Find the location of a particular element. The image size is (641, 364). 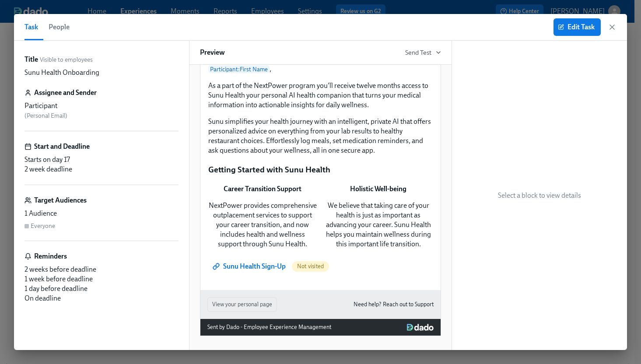

span: View your personal page is located at coordinates (242, 305).